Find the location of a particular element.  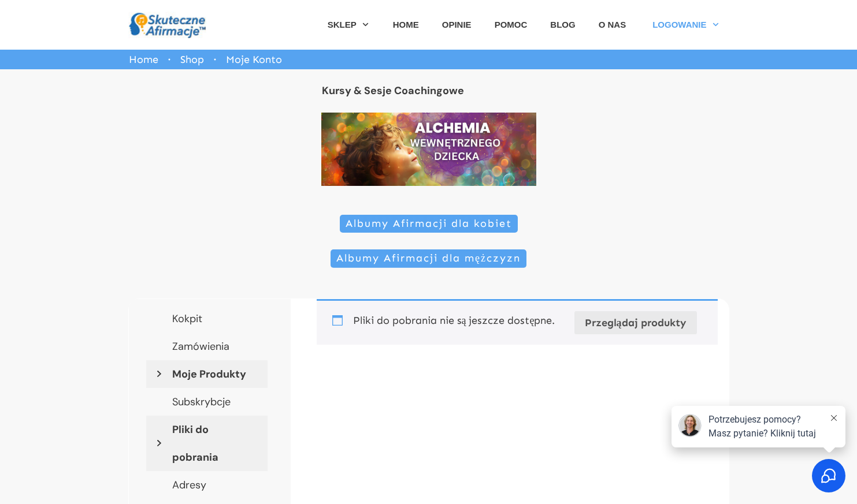

a: Albumy Afirmacji dla mężczyzn is located at coordinates (428, 259).